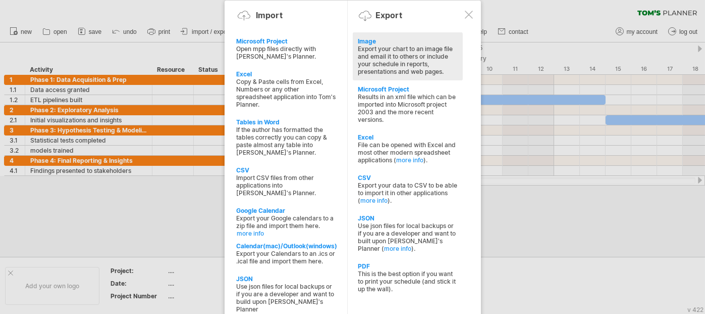 This screenshot has height=314, width=705. I want to click on div: PDF, so click(408, 266).